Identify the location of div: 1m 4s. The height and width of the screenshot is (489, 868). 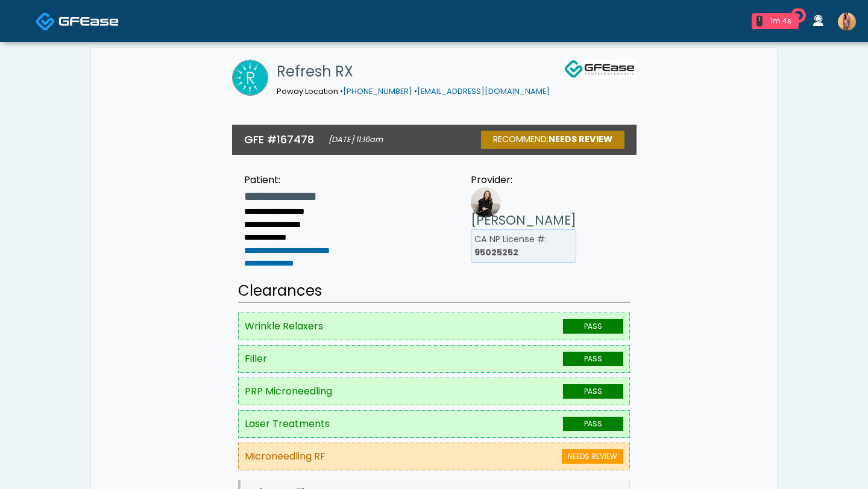
(781, 21).